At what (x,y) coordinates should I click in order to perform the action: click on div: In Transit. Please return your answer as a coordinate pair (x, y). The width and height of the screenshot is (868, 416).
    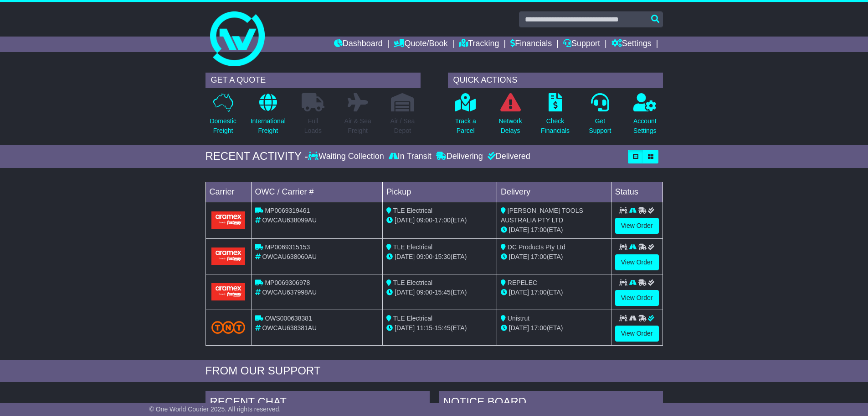
    Looking at the image, I should click on (410, 157).